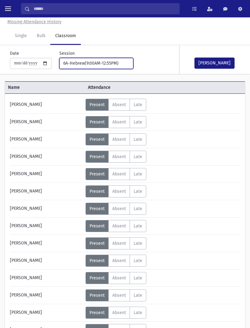 The image size is (250, 328). Describe the element at coordinates (105, 9) in the screenshot. I see `input: Search` at that location.